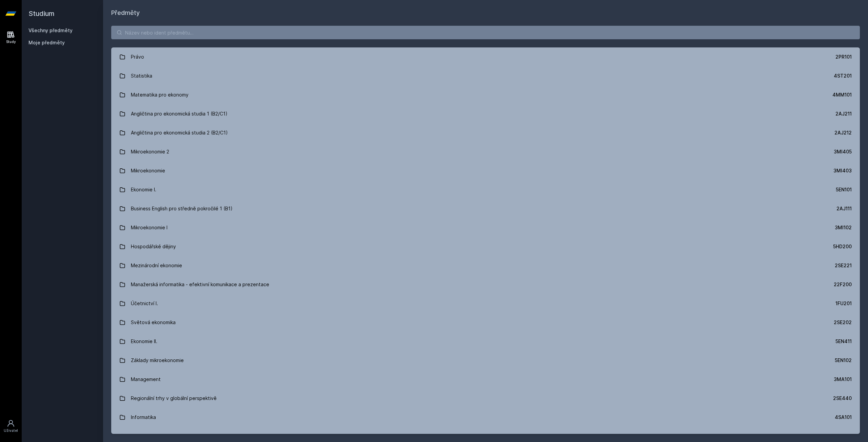 The image size is (868, 442). What do you see at coordinates (146, 379) in the screenshot?
I see `div: Management` at bounding box center [146, 379].